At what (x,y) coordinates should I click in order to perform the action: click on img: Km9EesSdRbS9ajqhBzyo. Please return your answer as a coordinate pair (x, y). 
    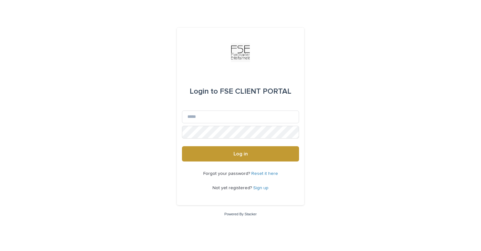
    Looking at the image, I should click on (240, 52).